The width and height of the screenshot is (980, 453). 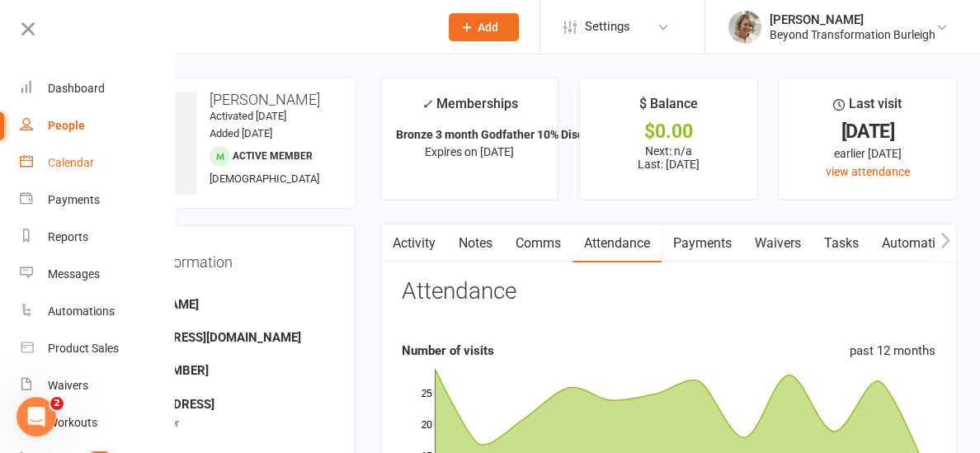 I want to click on div: $ Balance, so click(x=668, y=108).